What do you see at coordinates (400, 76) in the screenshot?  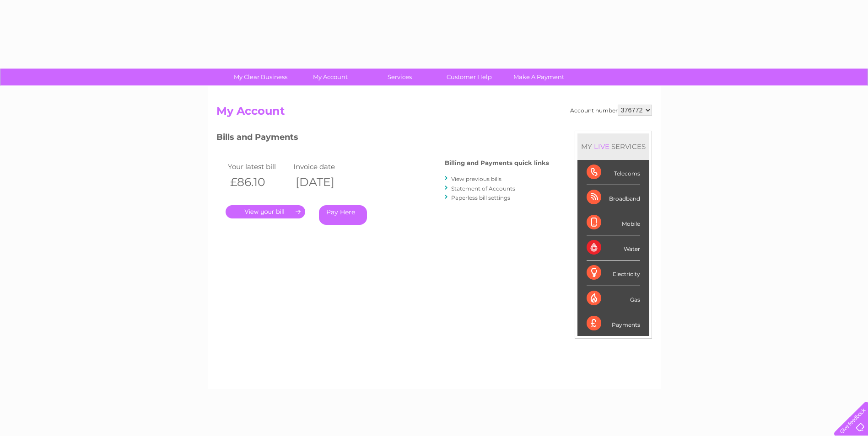 I see `a: Services` at bounding box center [400, 76].